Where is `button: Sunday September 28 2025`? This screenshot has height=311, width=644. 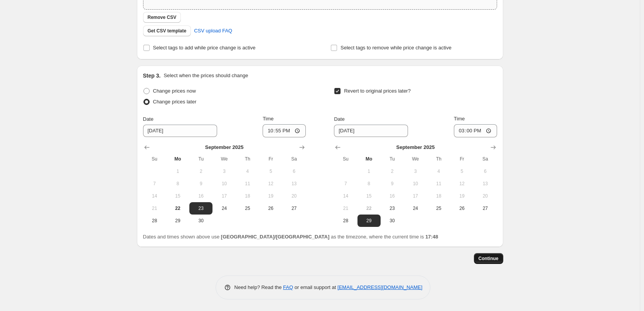
button: Sunday September 28 2025 is located at coordinates (154, 221).